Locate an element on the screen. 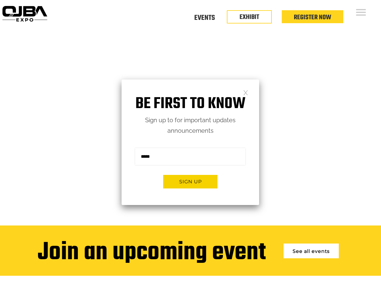 Image resolution: width=381 pixels, height=289 pixels. a: EXHIBIT is located at coordinates (249, 17).